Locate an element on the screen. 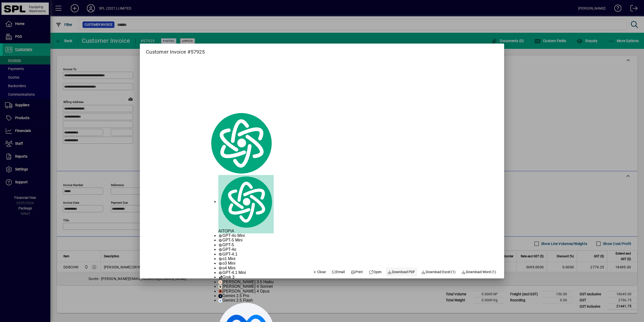 The image size is (644, 322). img: claude-35-haiku.svg is located at coordinates (220, 282).